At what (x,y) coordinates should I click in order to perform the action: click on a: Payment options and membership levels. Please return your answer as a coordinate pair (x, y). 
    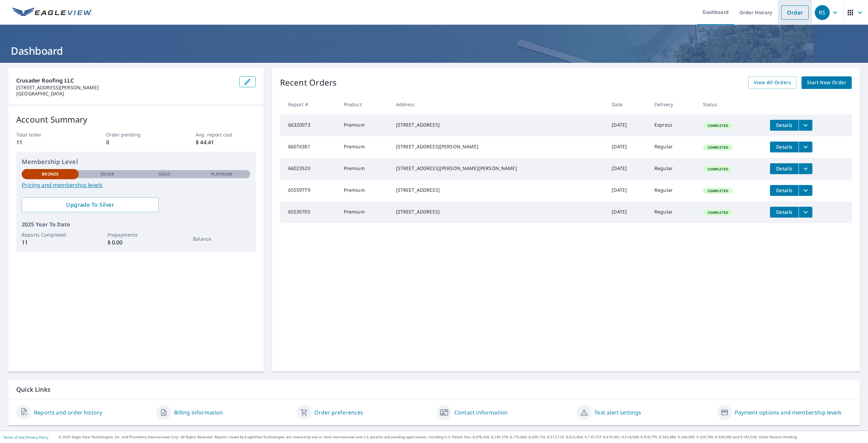
    Looking at the image, I should click on (787, 413).